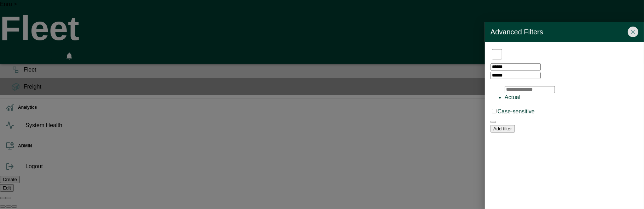 The width and height of the screenshot is (644, 209). I want to click on button: Close, so click(633, 32).